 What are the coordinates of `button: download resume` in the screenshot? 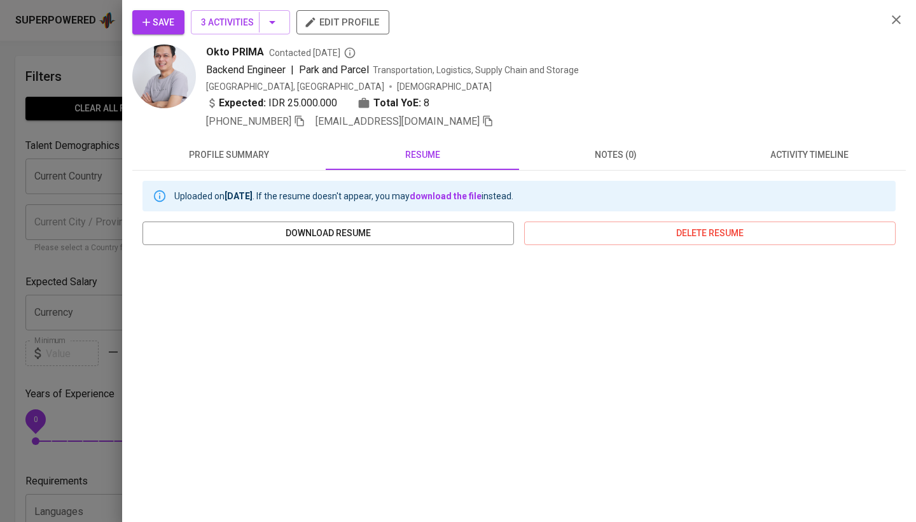 It's located at (328, 233).